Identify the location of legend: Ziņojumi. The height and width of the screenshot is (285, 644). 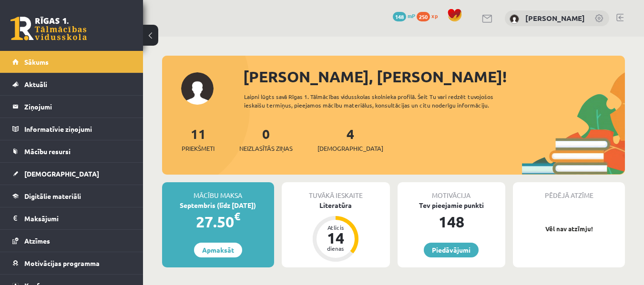
(78, 106).